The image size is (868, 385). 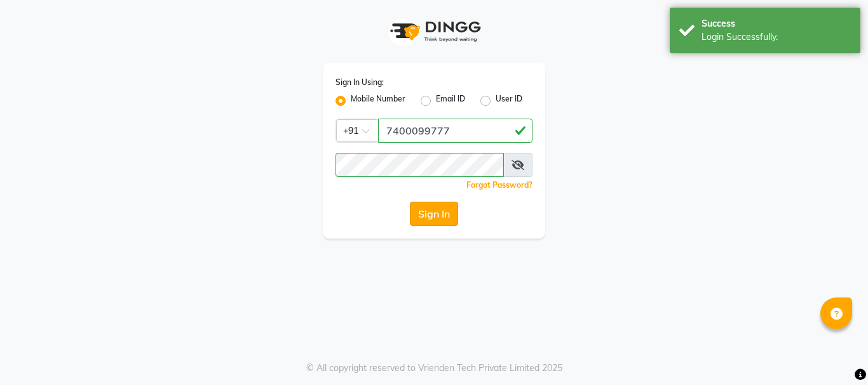 What do you see at coordinates (451, 101) in the screenshot?
I see `label: Email ID` at bounding box center [451, 101].